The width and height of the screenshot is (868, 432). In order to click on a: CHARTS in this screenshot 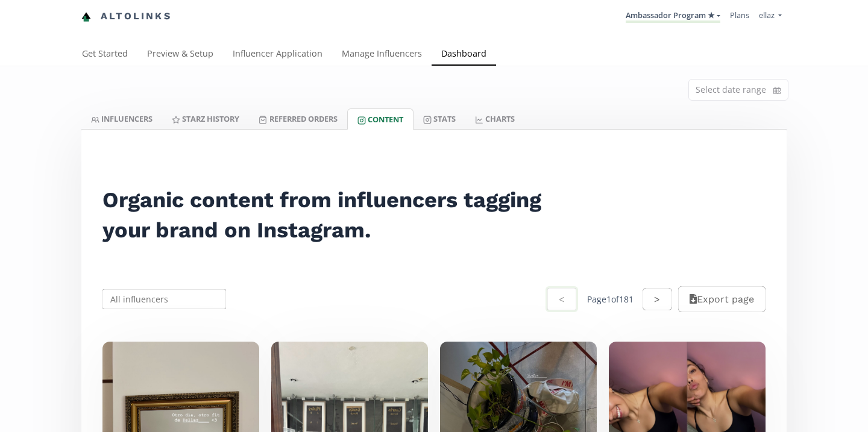, I will do `click(495, 119)`.